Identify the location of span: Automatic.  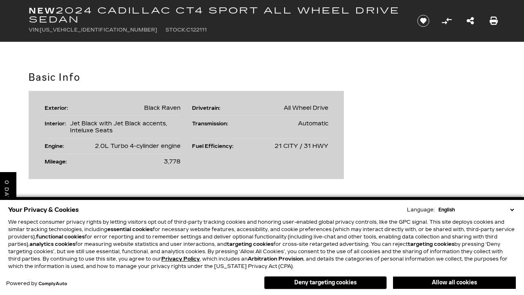
(313, 123).